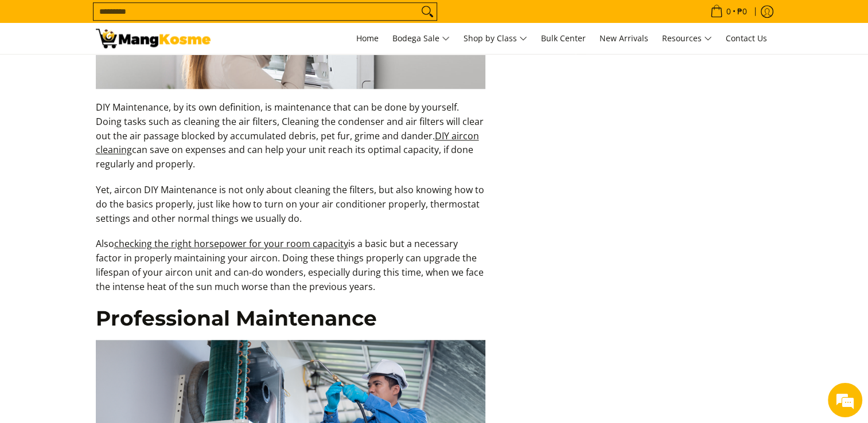 The width and height of the screenshot is (868, 423). Describe the element at coordinates (126, 72) in the screenshot. I see `div: Chat with us now` at that location.